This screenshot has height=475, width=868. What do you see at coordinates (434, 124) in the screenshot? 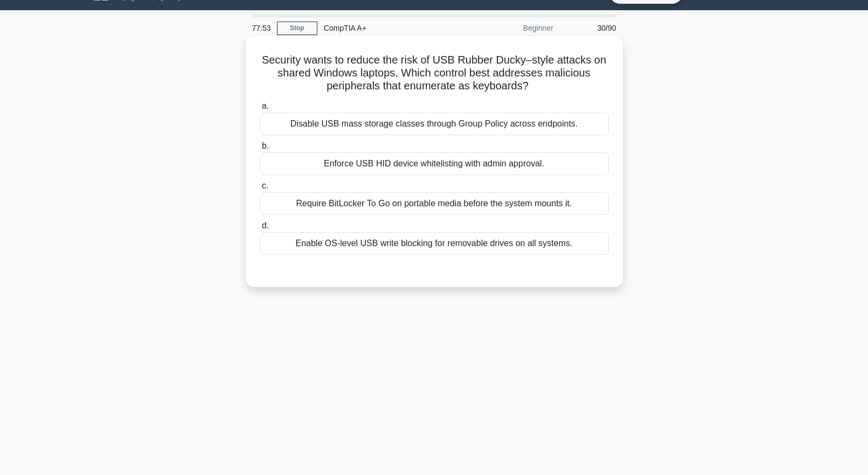
I see `div: Disable USB mass storage classes through Group Policy across endpoints.` at bounding box center [434, 124].